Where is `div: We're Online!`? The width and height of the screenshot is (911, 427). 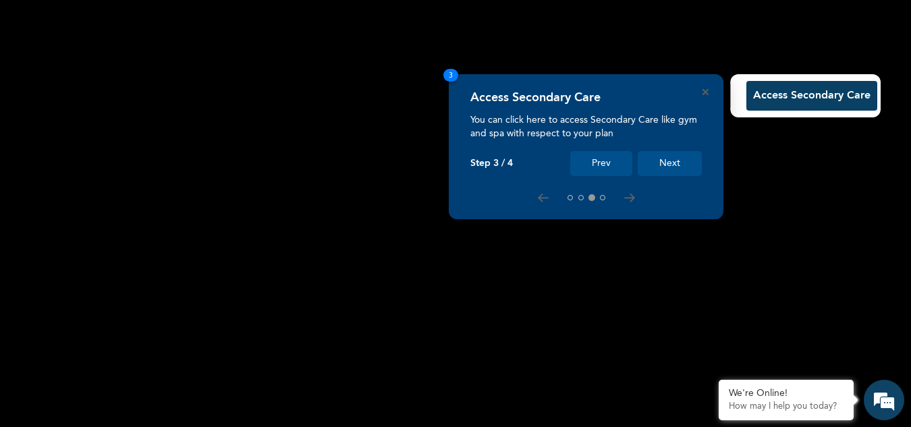
div: We're Online! is located at coordinates (786, 394).